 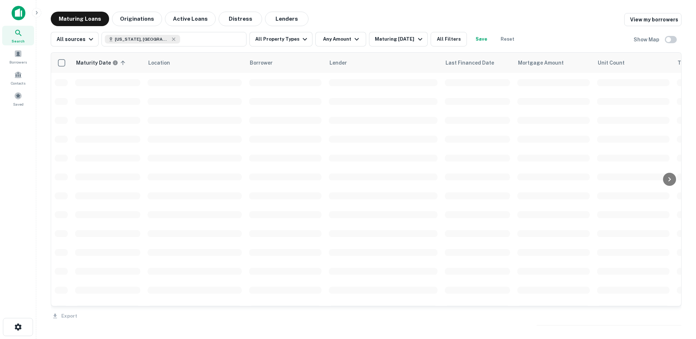 What do you see at coordinates (281, 39) in the screenshot?
I see `button: All Property Types` at bounding box center [281, 39].